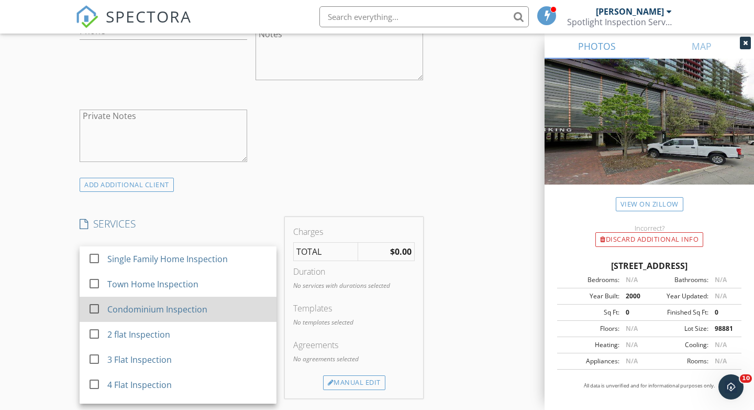 The width and height of the screenshot is (754, 410). What do you see at coordinates (634, 296) in the screenshot?
I see `div: 2000` at bounding box center [634, 296].